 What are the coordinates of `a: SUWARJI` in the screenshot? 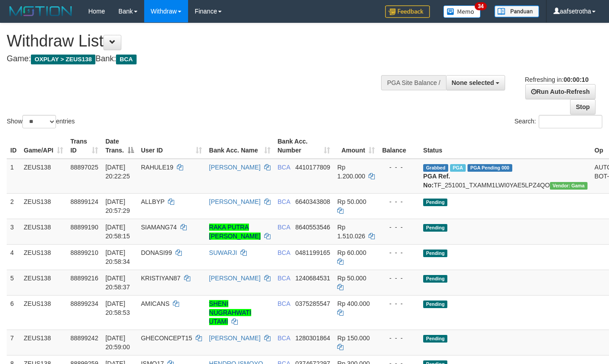 It's located at (223, 253).